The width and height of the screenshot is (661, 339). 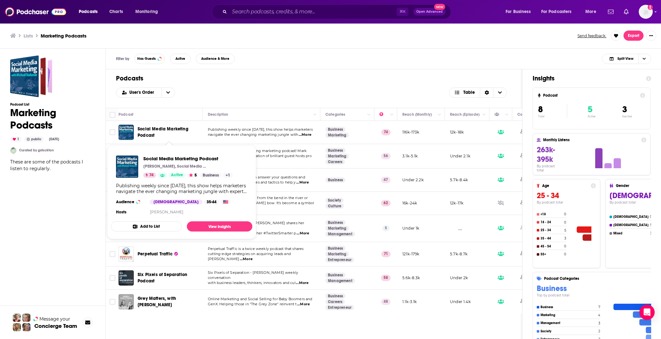 I want to click on h4: 4, so click(x=599, y=315).